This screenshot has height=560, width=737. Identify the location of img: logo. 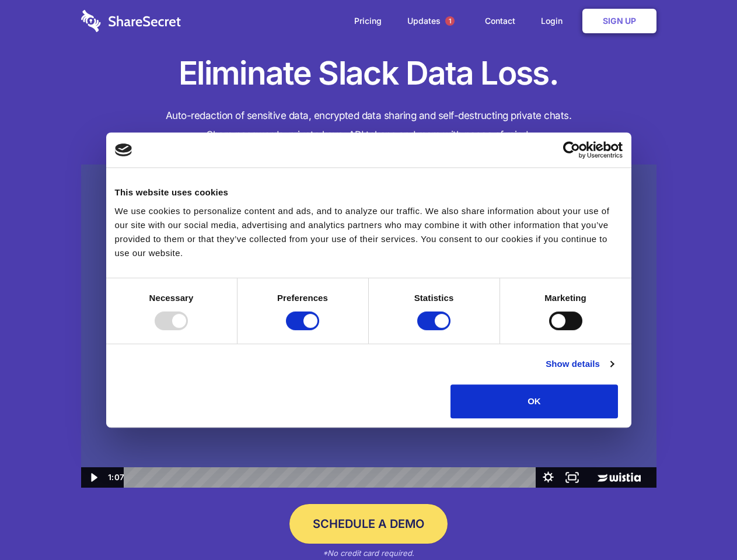
(124, 150).